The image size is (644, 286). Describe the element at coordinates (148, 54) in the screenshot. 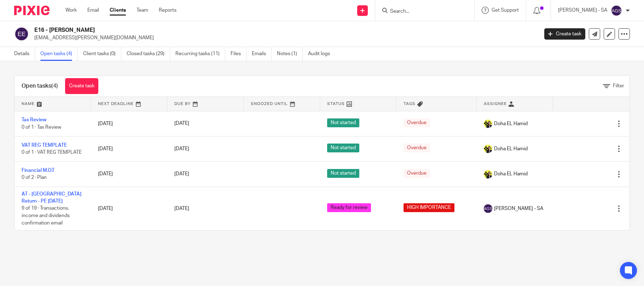

I see `a: Closed tasks (29)` at that location.